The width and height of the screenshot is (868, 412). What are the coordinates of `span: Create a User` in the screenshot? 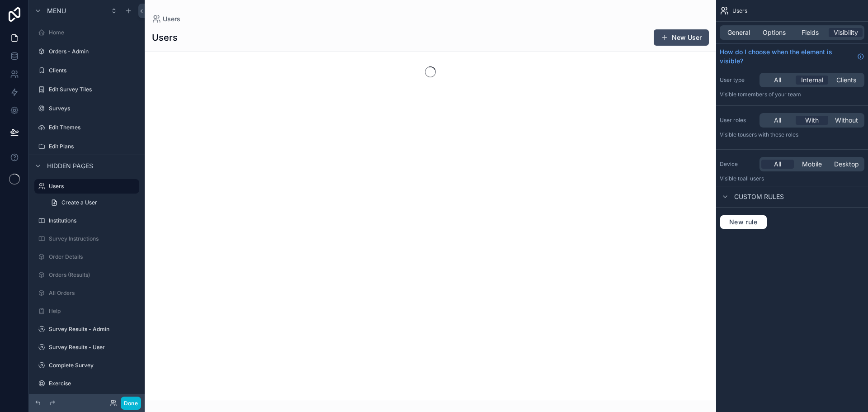 It's located at (79, 203).